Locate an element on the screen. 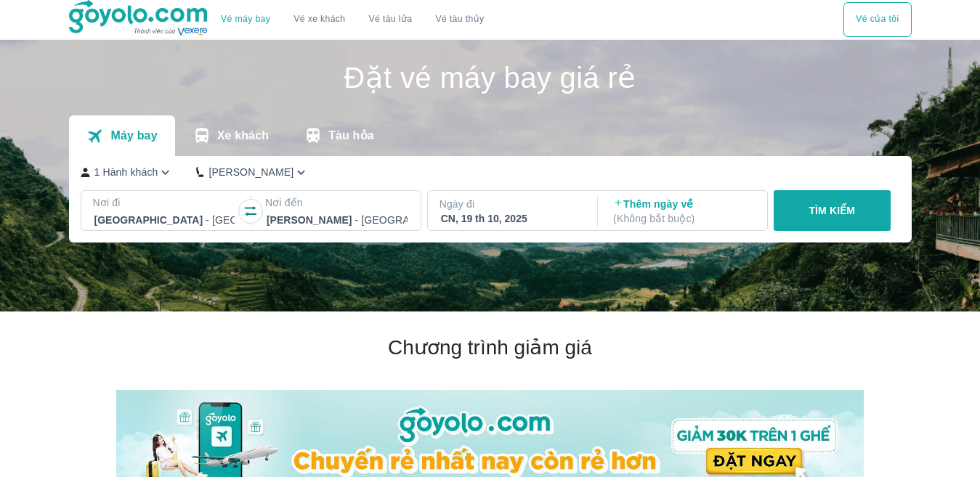 Image resolution: width=980 pixels, height=477 pixels. p: Nơi đến is located at coordinates (337, 203).